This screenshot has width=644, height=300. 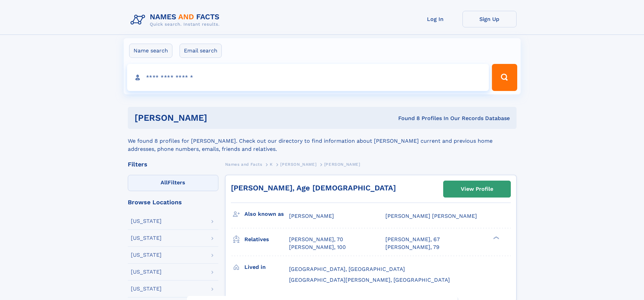 What do you see at coordinates (271, 164) in the screenshot?
I see `a: K` at bounding box center [271, 164].